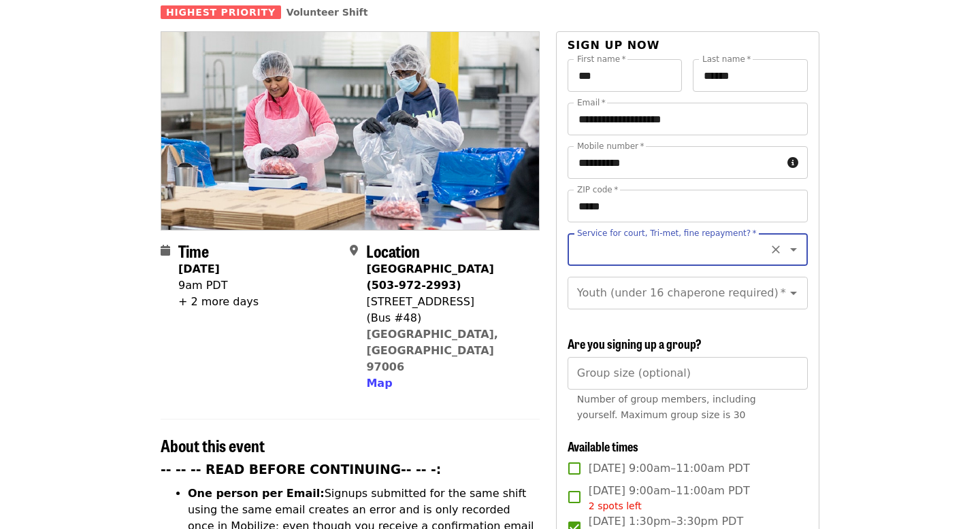  I want to click on input: Last name, so click(750, 75).